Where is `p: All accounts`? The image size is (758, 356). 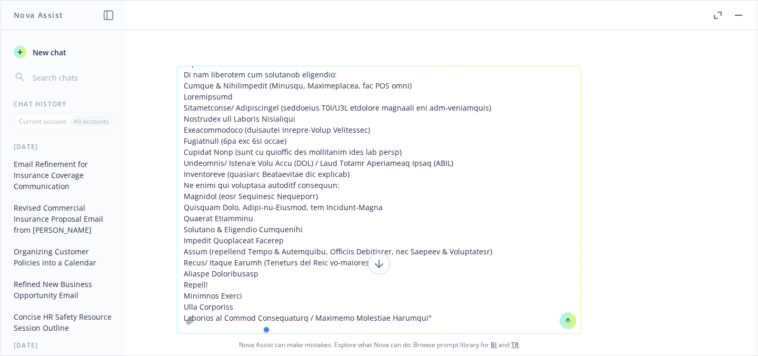 p: All accounts is located at coordinates (91, 121).